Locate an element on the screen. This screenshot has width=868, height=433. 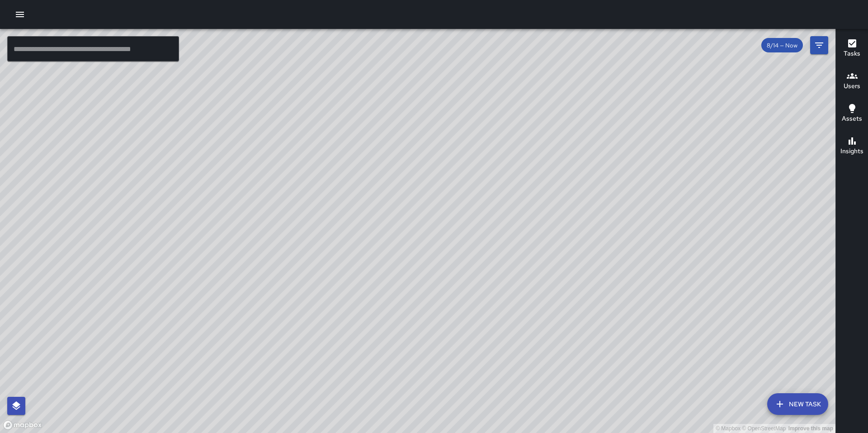
h6: Tasks is located at coordinates (851, 54).